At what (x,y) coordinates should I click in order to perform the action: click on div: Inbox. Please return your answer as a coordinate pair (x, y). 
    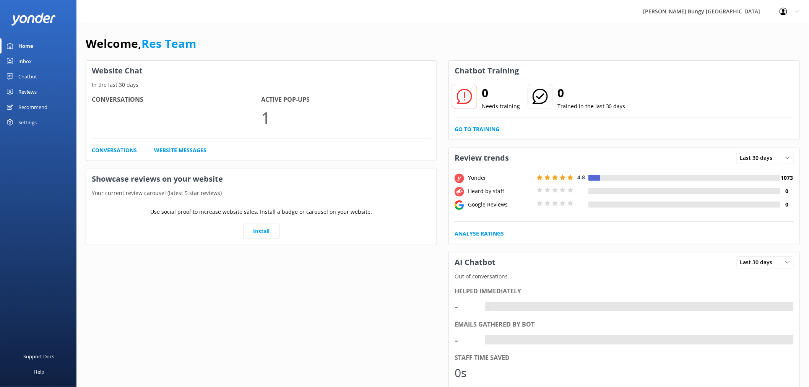
    Looking at the image, I should click on (25, 61).